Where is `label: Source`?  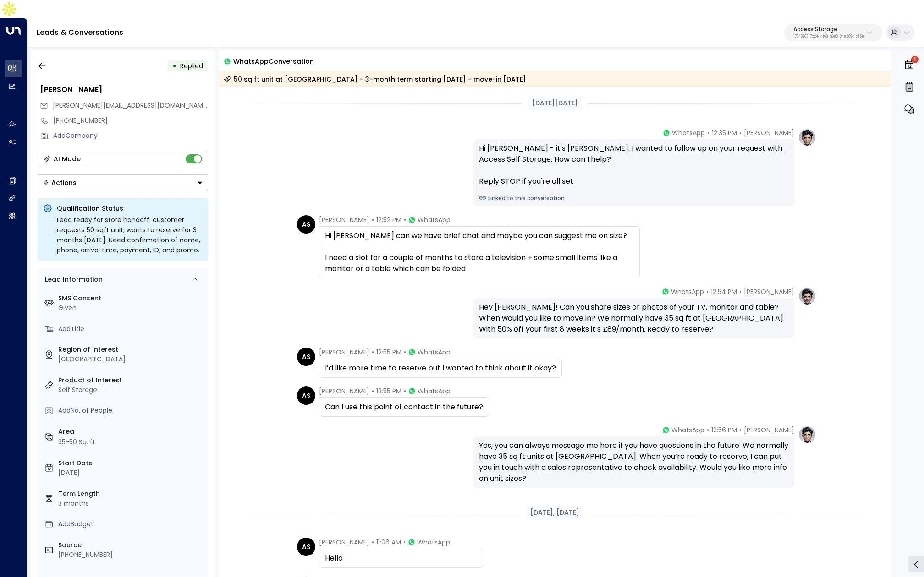 label: Source is located at coordinates (131, 545).